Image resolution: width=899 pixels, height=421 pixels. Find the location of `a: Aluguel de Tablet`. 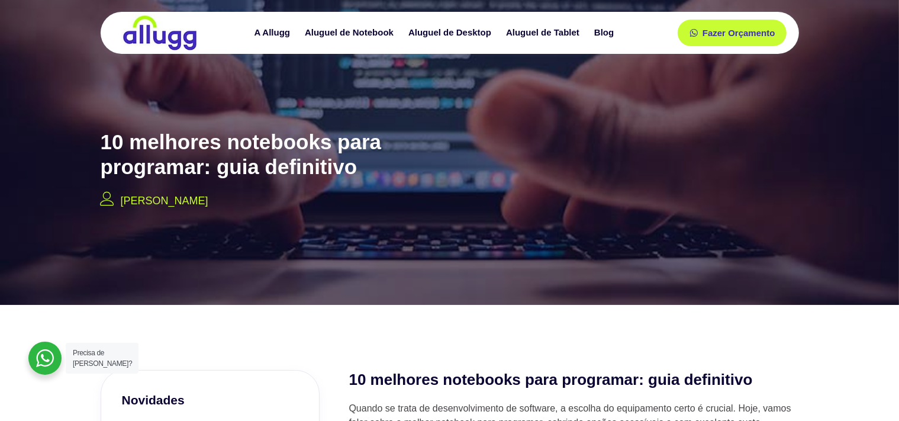

a: Aluguel de Tablet is located at coordinates (544, 33).